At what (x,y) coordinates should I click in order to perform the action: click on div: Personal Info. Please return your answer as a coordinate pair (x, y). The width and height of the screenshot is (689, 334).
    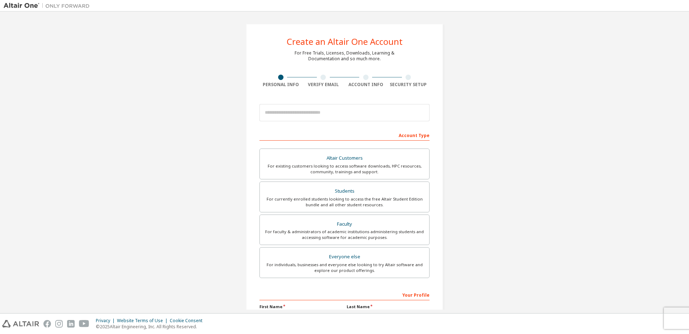
    Looking at the image, I should click on (281, 85).